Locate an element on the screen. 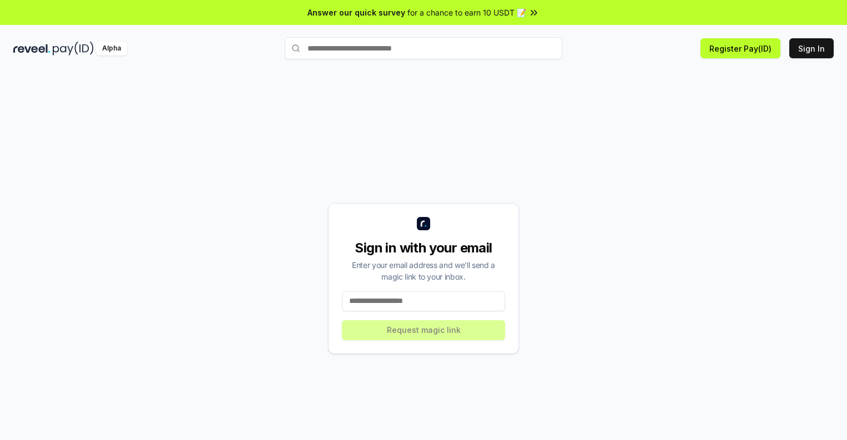 Image resolution: width=847 pixels, height=440 pixels. div: Alpha is located at coordinates (112, 48).